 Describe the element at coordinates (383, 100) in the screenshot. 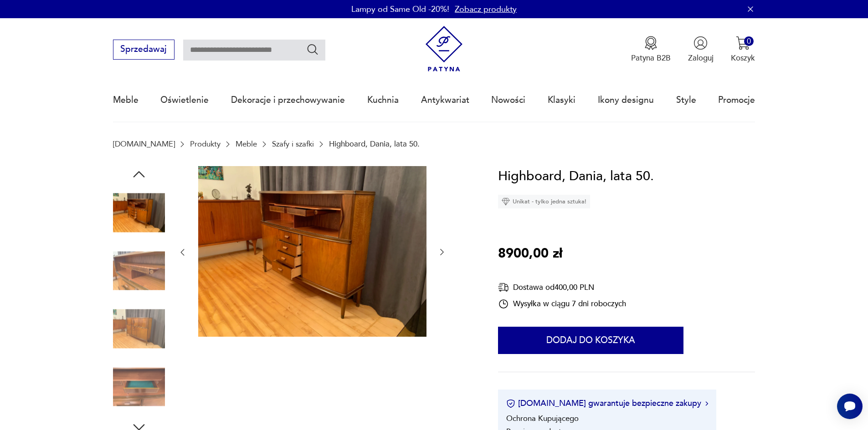

I see `a: Kuchnia` at that location.